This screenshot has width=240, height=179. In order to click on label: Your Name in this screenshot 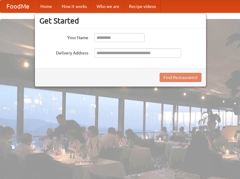, I will do `click(64, 37)`.